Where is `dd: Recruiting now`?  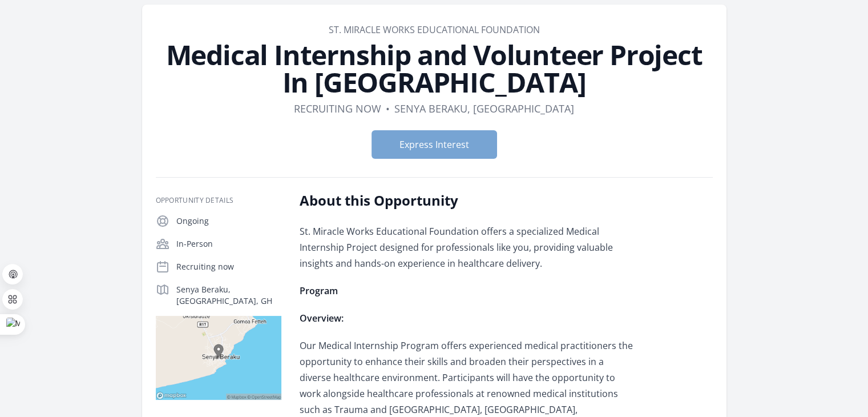
dd: Recruiting now is located at coordinates (337, 109).